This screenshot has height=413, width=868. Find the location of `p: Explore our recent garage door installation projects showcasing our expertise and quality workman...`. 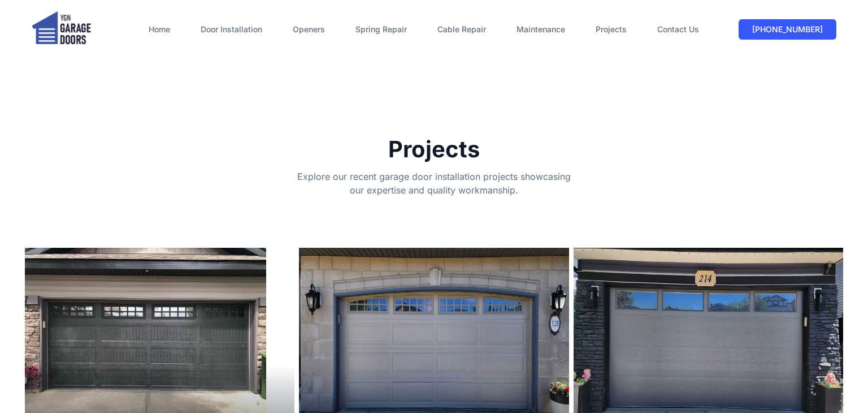

p: Explore our recent garage door installation projects showcasing our expertise and quality workman... is located at coordinates (434, 183).